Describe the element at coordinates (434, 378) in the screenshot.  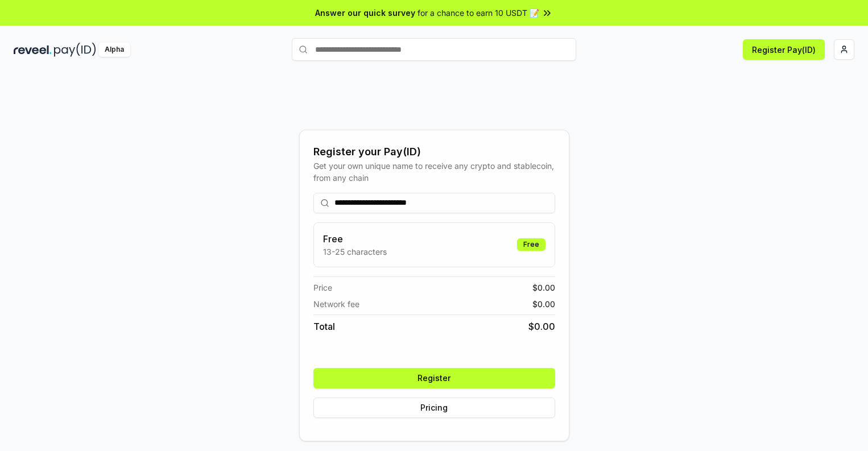
I see `button: Register` at that location.